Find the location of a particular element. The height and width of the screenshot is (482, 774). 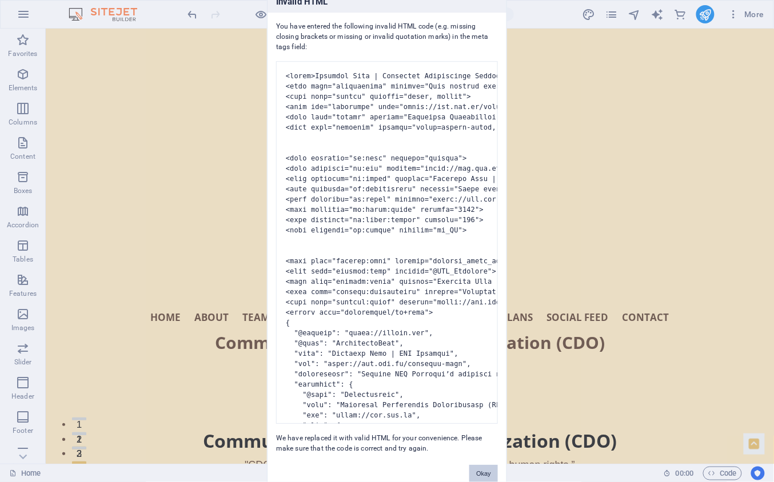

button: 3 is located at coordinates (33, 434).